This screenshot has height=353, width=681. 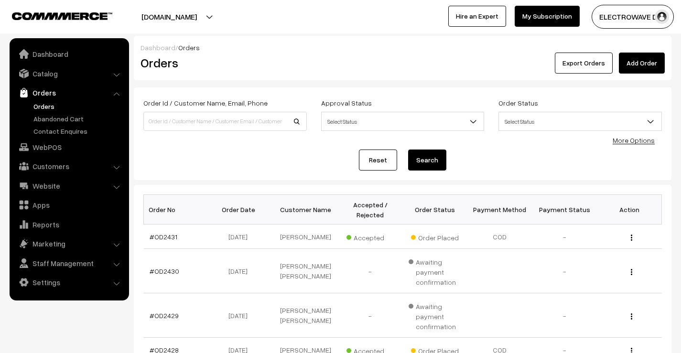 What do you see at coordinates (435, 236) in the screenshot?
I see `span: Order Placed` at bounding box center [435, 236].